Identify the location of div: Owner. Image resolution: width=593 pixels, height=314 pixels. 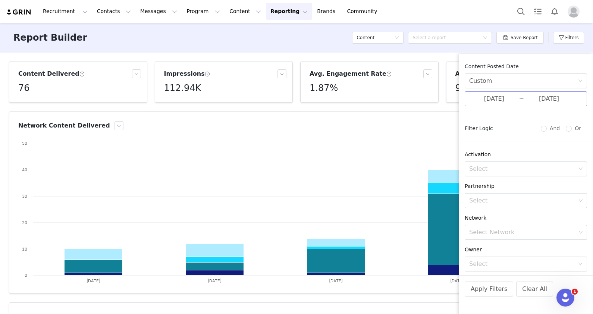
(526, 250).